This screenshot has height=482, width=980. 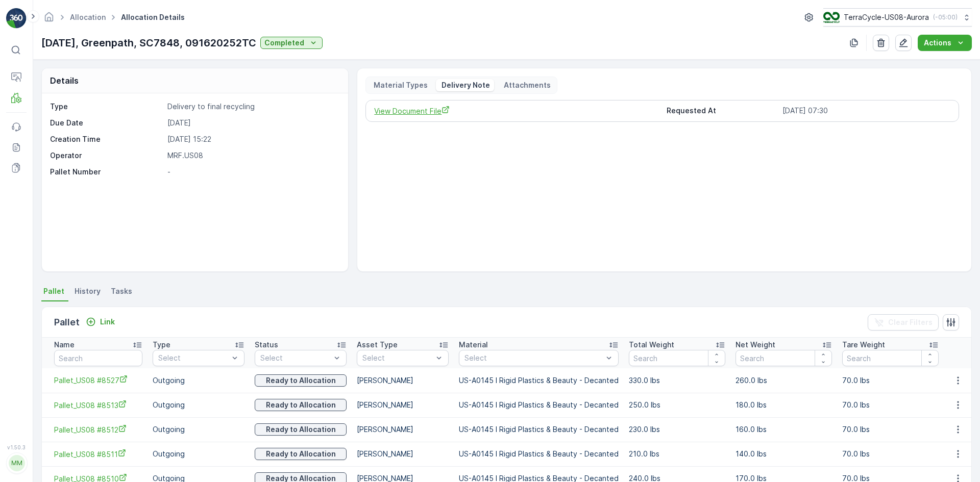 What do you see at coordinates (100, 322) in the screenshot?
I see `button: Link` at bounding box center [100, 322].